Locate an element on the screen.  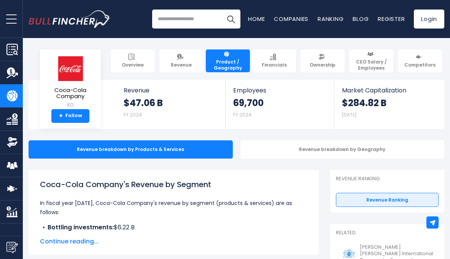
a: Financials is located at coordinates (274, 61).